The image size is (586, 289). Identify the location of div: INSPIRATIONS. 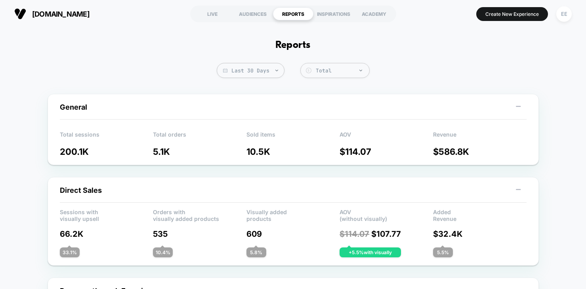
(334, 14).